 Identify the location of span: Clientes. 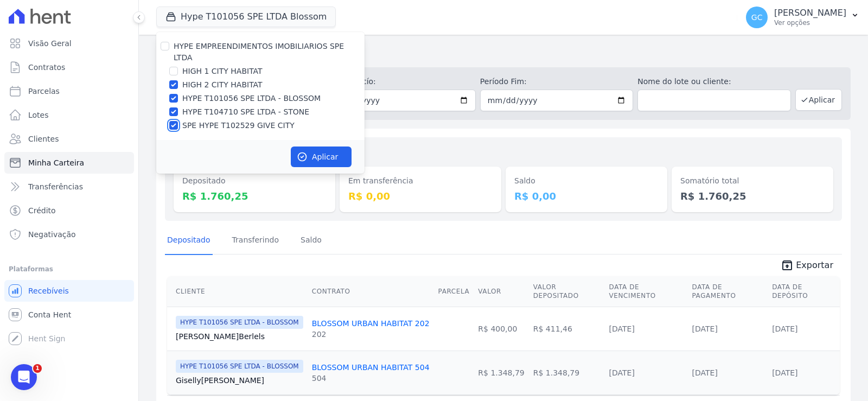
(44, 139).